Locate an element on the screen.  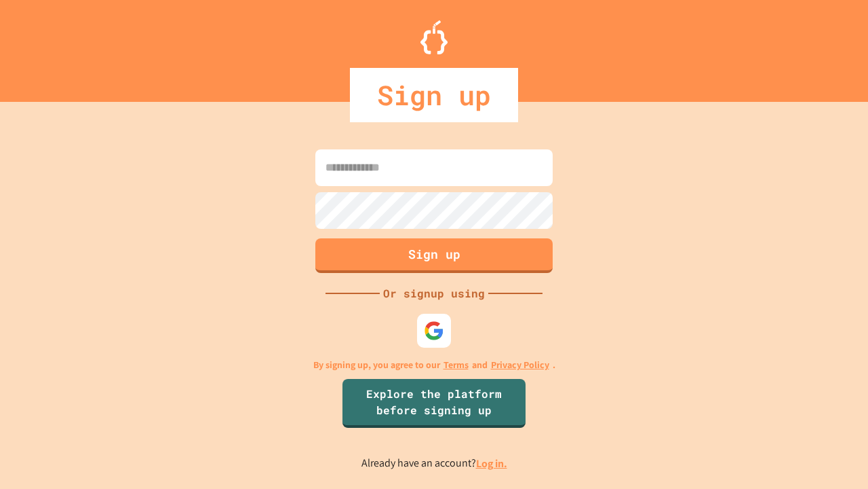
div: Or signup using is located at coordinates (434, 294).